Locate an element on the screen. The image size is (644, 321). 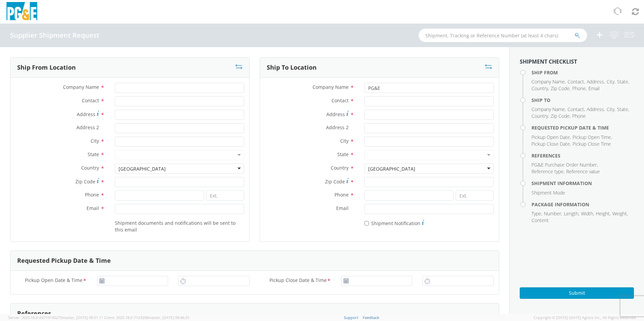
span: Pickup Open Date is located at coordinates (551, 137).